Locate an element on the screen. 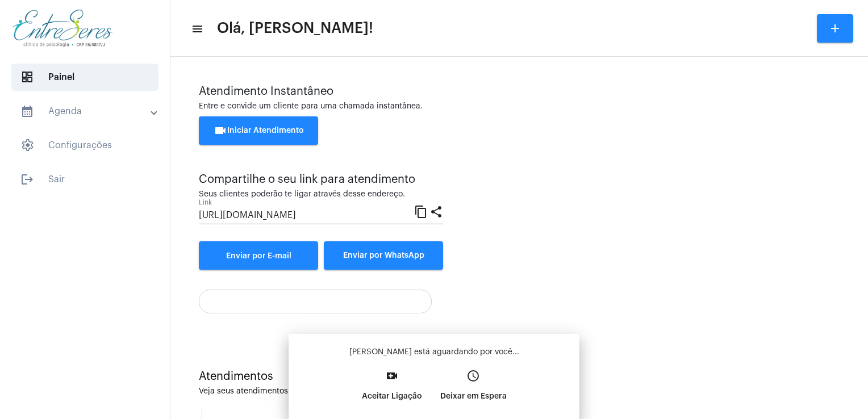  p: Aceitar Ligação is located at coordinates (392, 396).